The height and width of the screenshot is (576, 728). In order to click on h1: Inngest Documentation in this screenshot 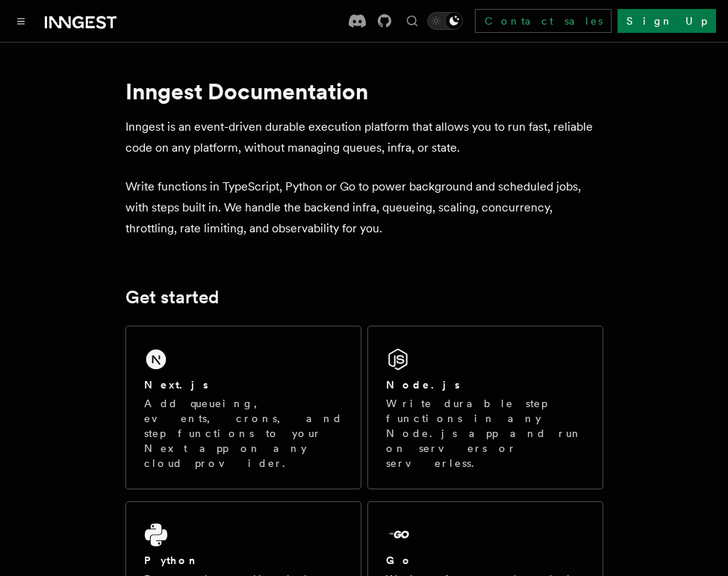, I will do `click(364, 91)`.